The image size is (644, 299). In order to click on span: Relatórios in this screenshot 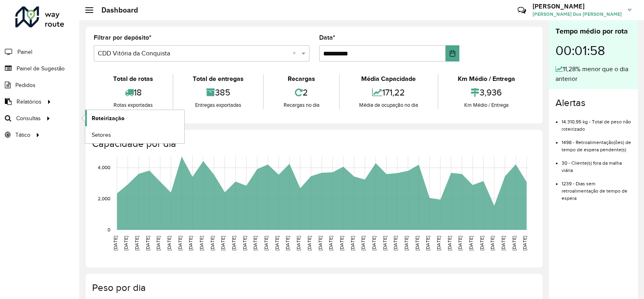, I will do `click(30, 101)`.